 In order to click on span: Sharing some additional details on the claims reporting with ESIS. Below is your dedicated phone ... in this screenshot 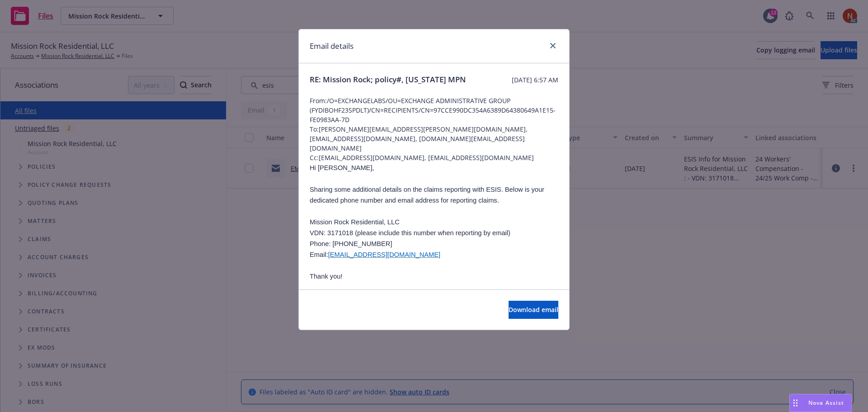, I will do `click(427, 195)`.